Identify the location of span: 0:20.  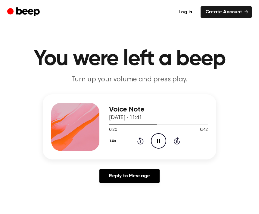
(113, 130).